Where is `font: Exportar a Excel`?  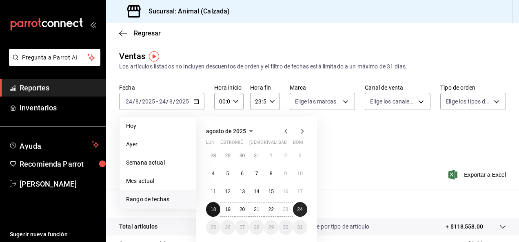
font: Exportar a Excel is located at coordinates (485, 175).